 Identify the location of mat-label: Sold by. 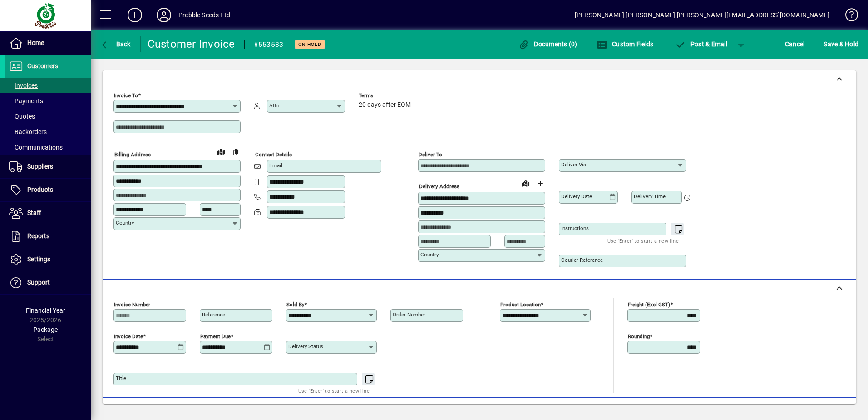
(295, 305).